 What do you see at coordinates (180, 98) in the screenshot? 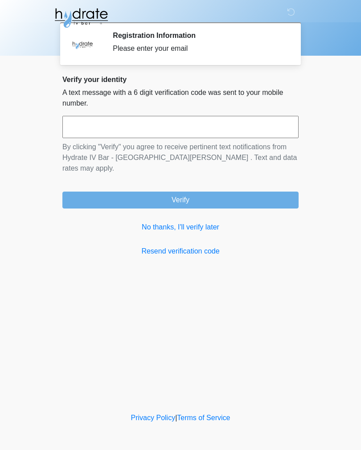
I see `p: A text message with a 6 digit verification code was sent to your mobile number.` at bounding box center [180, 98].